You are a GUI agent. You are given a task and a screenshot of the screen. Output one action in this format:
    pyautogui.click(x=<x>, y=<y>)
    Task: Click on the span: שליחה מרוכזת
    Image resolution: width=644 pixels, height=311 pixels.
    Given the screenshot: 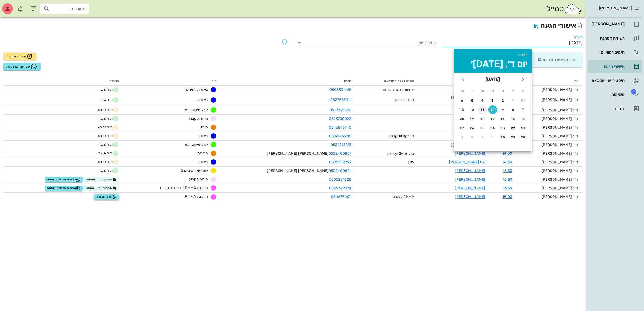 What is the action you would take?
    pyautogui.click(x=21, y=67)
    